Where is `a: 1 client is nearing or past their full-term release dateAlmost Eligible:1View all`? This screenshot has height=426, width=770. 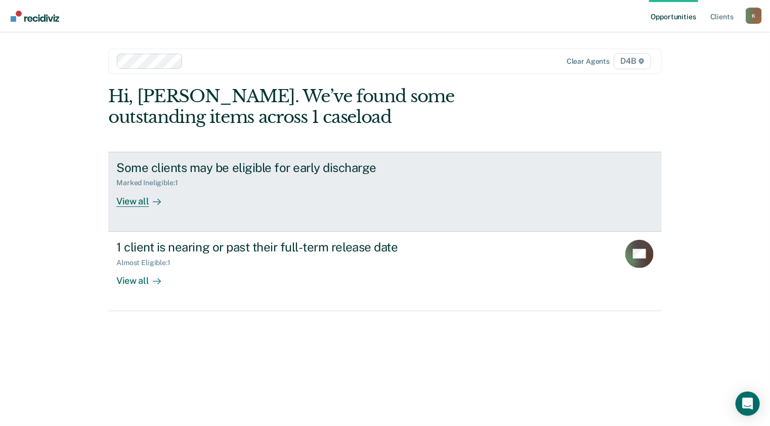 a: 1 client is nearing or past their full-term release dateAlmost Eligible:1View all is located at coordinates (385, 271).